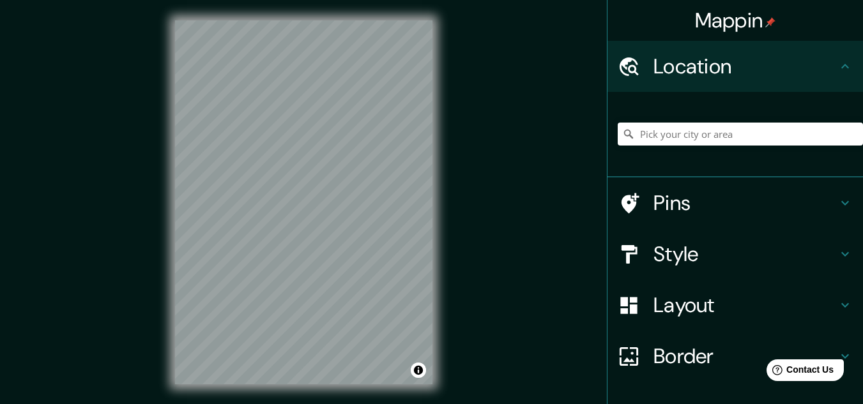  What do you see at coordinates (735, 66) in the screenshot?
I see `div: Location` at bounding box center [735, 66].